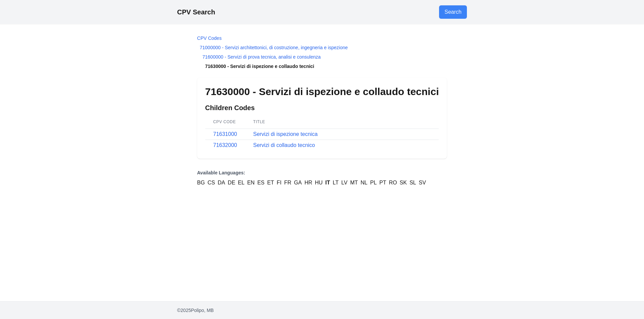 The height and width of the screenshot is (319, 644). I want to click on a: GA, so click(298, 183).